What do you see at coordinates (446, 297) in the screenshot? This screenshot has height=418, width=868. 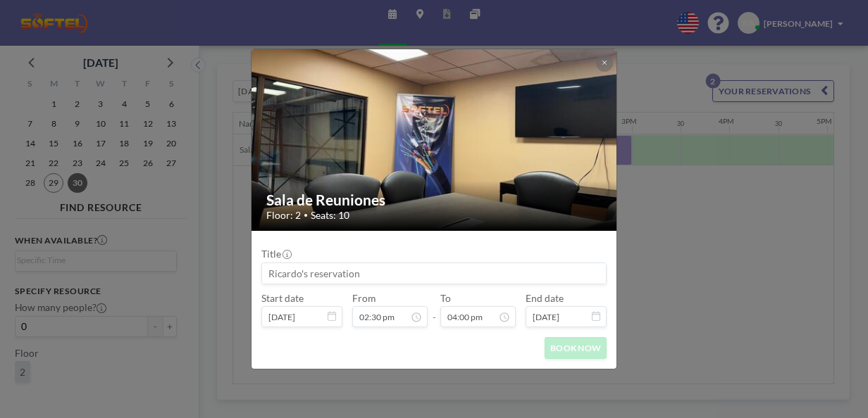 I see `label: To` at bounding box center [446, 297].